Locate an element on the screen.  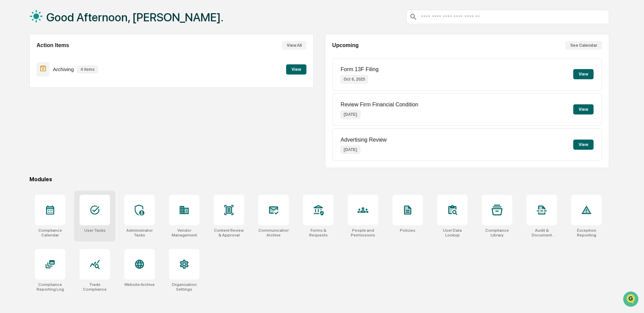
span: Pylon is located at coordinates (74, 170).